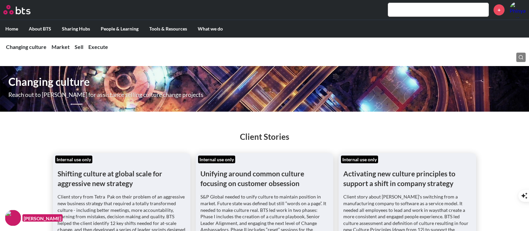 Image resolution: width=529 pixels, height=231 pixels. I want to click on a: Market, so click(61, 47).